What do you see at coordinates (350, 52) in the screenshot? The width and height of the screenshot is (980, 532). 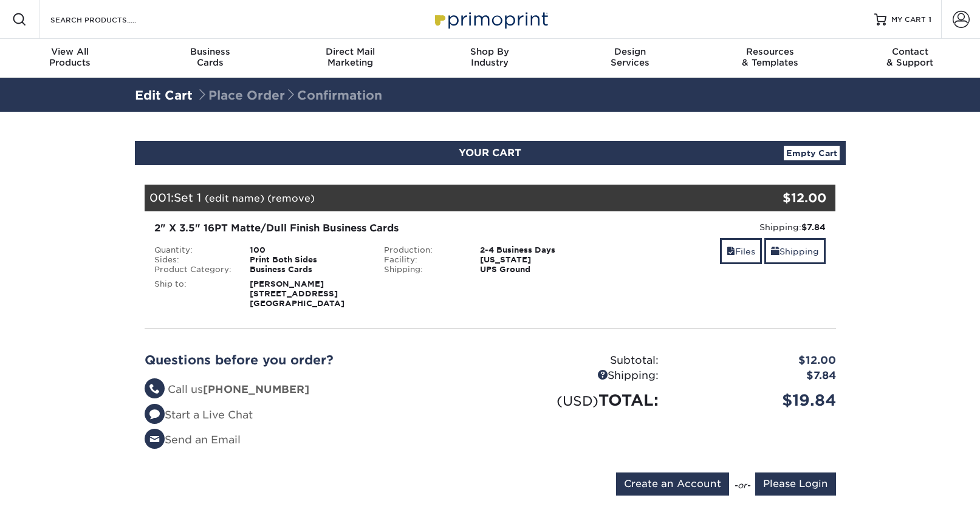 I see `span: Direct Mail` at bounding box center [350, 52].